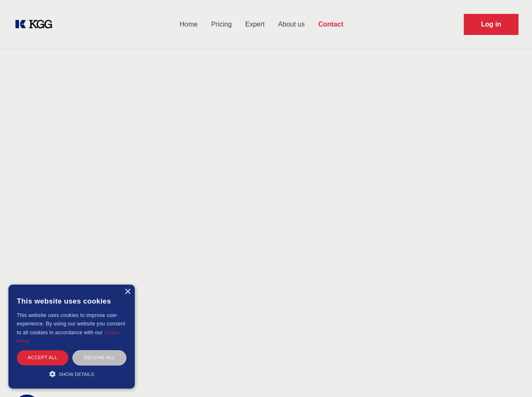 The height and width of the screenshot is (397, 532). What do you see at coordinates (71, 324) in the screenshot?
I see `span: This website uses cookies to improve user experience. By using our website you consent to all coo...` at bounding box center [71, 324].